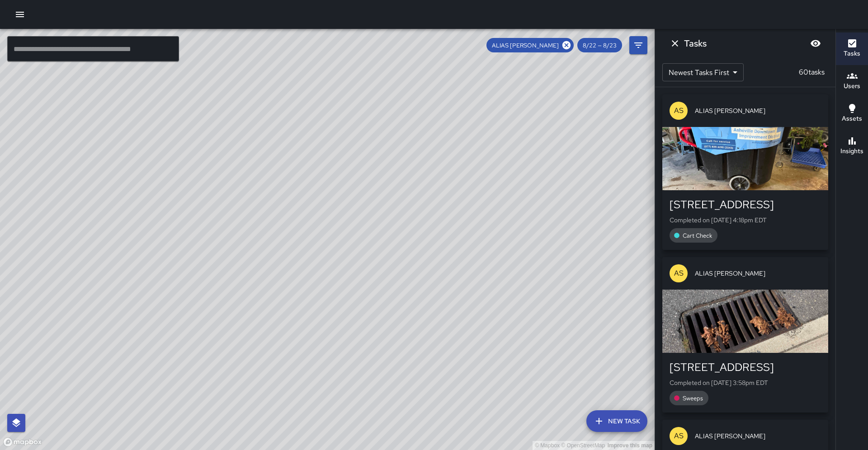 Image resolution: width=868 pixels, height=450 pixels. What do you see at coordinates (852, 119) in the screenshot?
I see `h6: Assets` at bounding box center [852, 119].